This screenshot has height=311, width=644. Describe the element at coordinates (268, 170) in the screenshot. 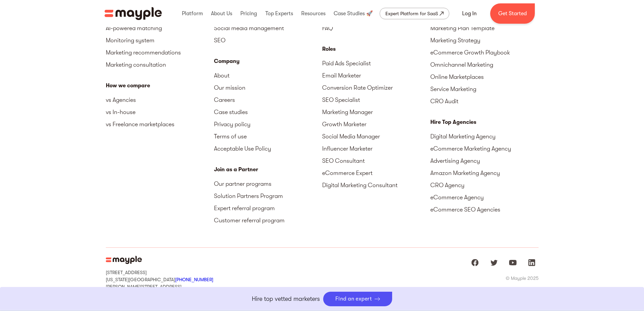

I see `div: Join as a Partner` at that location.